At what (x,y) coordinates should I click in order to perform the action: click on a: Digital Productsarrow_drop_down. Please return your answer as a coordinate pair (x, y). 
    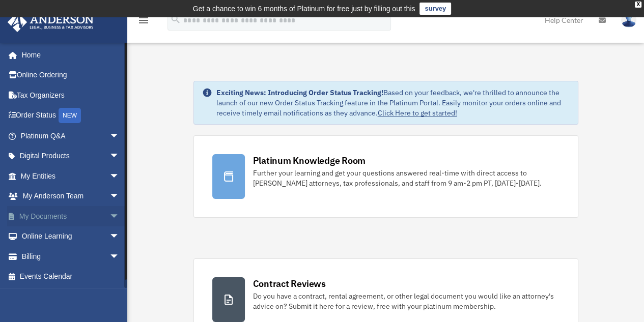
    Looking at the image, I should click on (71, 156).